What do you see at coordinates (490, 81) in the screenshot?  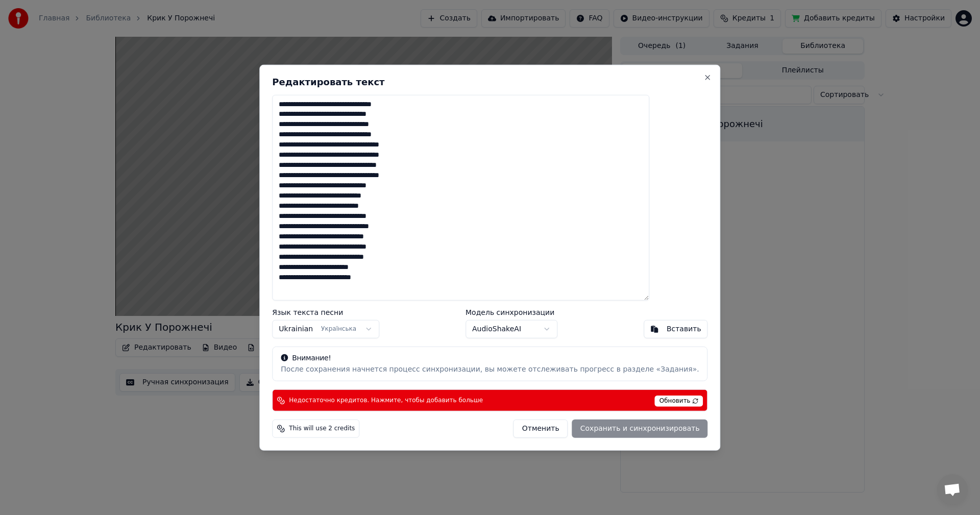 I see `h2: Редактировать текст` at bounding box center [490, 81].